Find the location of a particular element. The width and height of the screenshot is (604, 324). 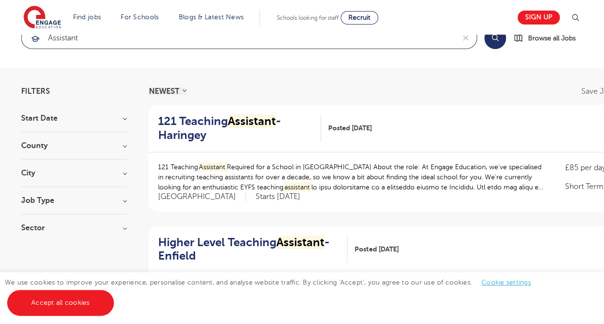

span: Filters is located at coordinates (36, 91).